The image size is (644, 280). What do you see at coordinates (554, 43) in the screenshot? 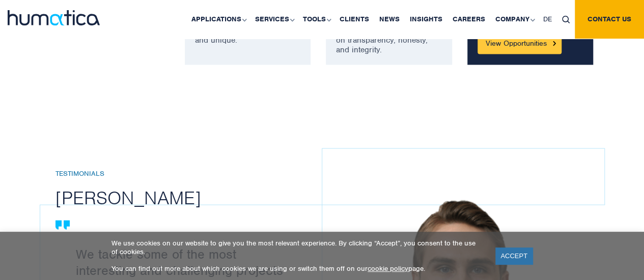
I see `img: Button` at bounding box center [554, 43].